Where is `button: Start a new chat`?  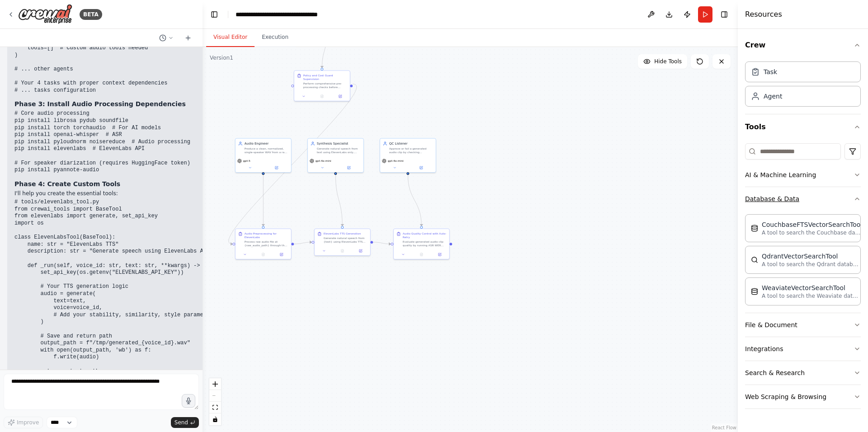 button: Start a new chat is located at coordinates (188, 38).